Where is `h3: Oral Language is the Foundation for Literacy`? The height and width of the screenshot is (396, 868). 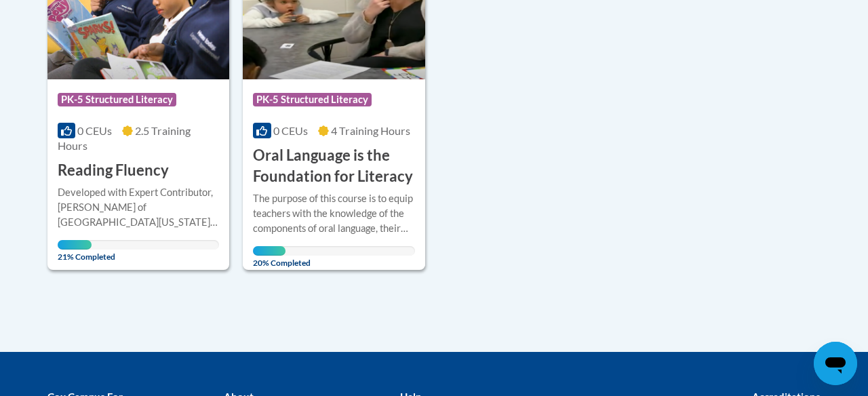
h3: Oral Language is the Foundation for Literacy is located at coordinates (333, 166).